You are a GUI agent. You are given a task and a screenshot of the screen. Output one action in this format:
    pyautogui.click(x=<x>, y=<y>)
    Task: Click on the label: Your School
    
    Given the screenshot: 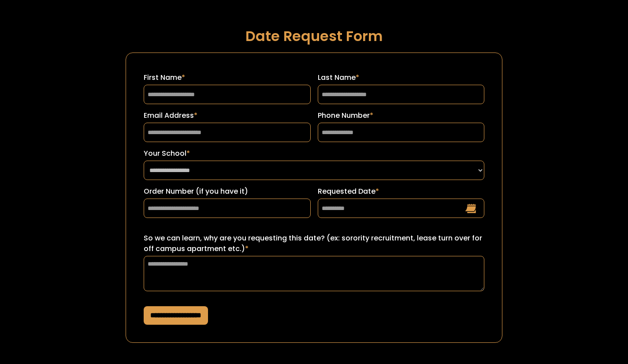 What is the action you would take?
    pyautogui.click(x=314, y=154)
    